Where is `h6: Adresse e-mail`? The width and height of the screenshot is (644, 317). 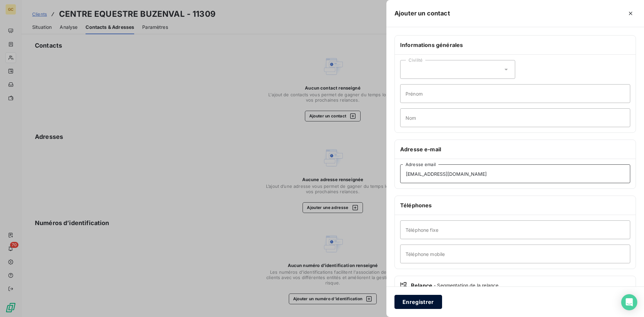
h6: Adresse e-mail is located at coordinates (515, 149).